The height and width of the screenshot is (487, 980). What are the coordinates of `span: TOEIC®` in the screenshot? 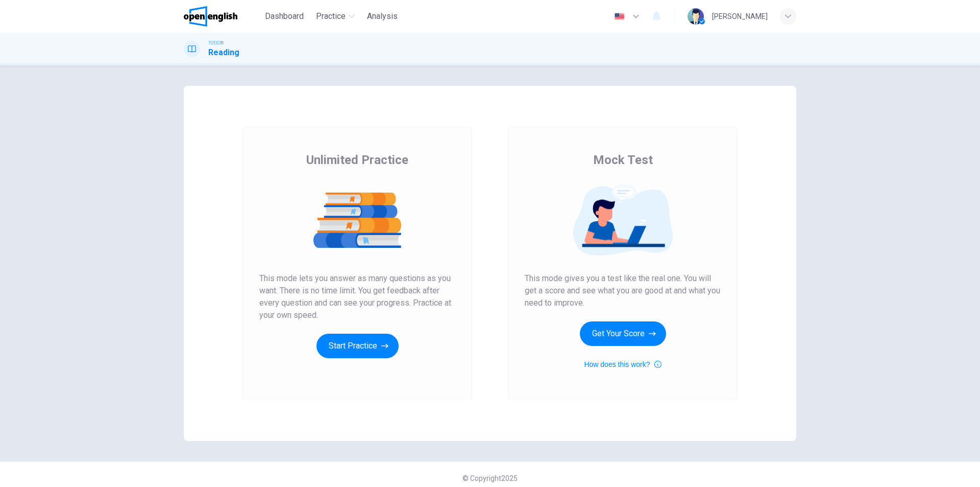 It's located at (216, 43).